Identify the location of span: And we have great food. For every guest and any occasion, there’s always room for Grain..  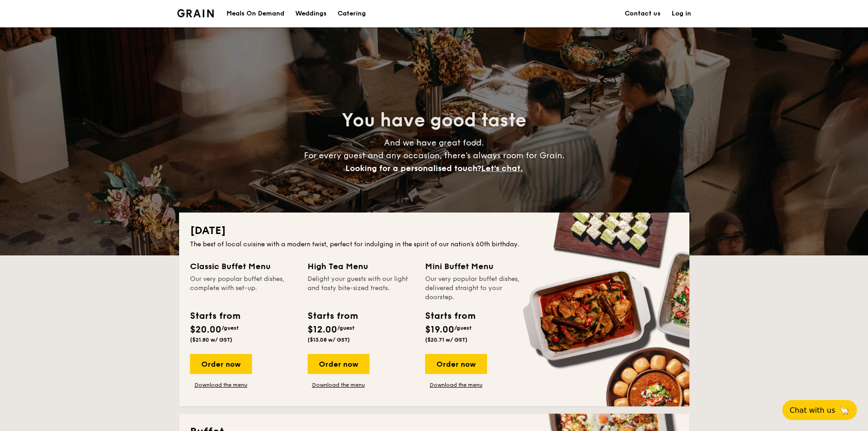
(434, 155).